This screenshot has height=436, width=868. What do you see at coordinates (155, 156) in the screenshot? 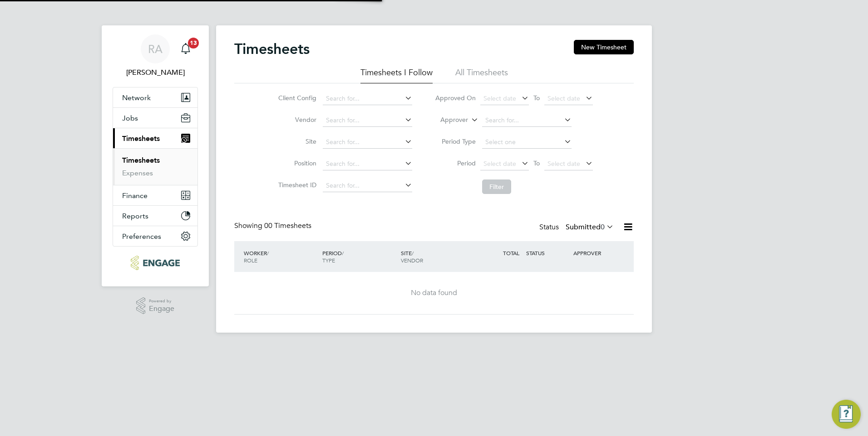
I see `nav: Main navigation` at bounding box center [155, 156].